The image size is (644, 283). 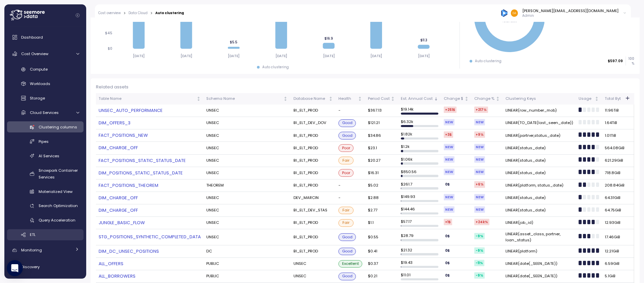 What do you see at coordinates (45, 54) in the screenshot?
I see `a: Cost Overview` at bounding box center [45, 54].